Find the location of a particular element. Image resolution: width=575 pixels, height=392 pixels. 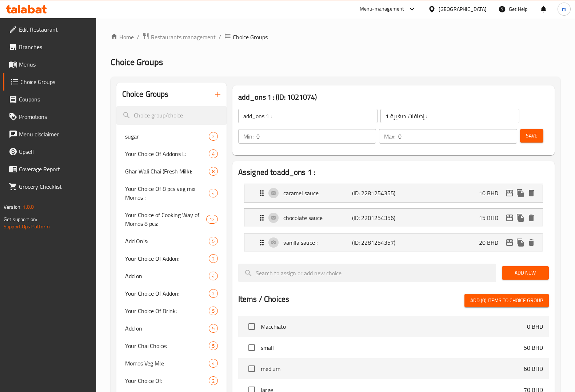

span: Your Choice Of Drink: is located at coordinates (167, 311).